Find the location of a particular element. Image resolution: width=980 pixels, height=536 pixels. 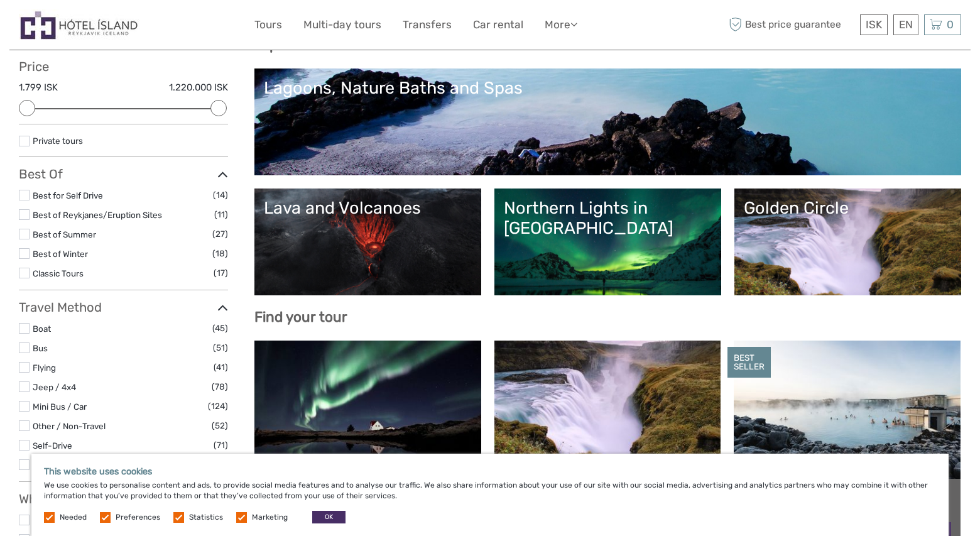

span: (51) is located at coordinates (220, 347).